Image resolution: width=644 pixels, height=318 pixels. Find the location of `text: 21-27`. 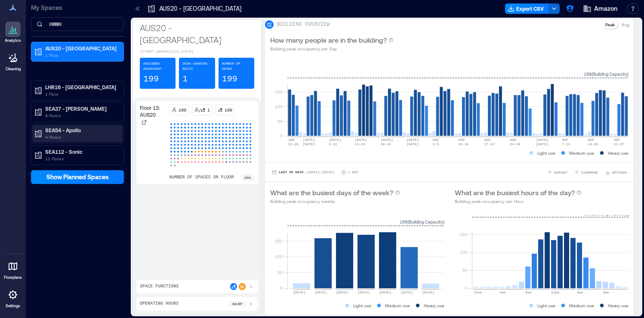

text: 21-27 is located at coordinates (619, 144).